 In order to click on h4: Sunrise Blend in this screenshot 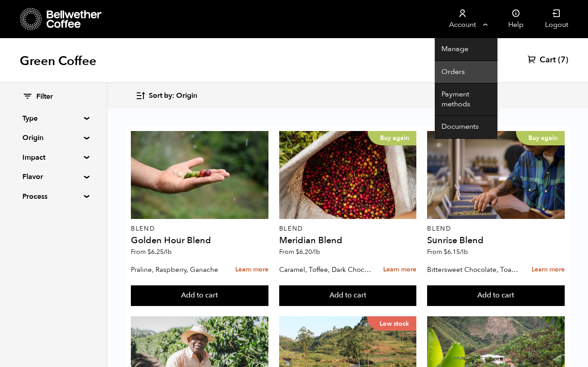, I will do `click(496, 240)`.